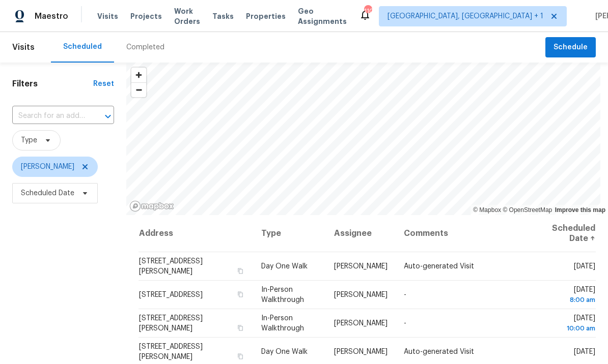  Describe the element at coordinates (146, 17) in the screenshot. I see `span: Projects` at that location.